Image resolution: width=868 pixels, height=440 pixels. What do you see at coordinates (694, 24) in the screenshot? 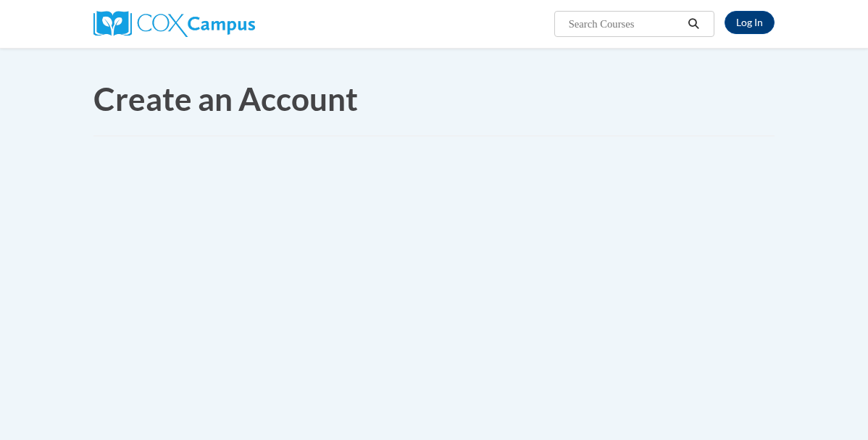
I see `button: Search` at bounding box center [694, 24].